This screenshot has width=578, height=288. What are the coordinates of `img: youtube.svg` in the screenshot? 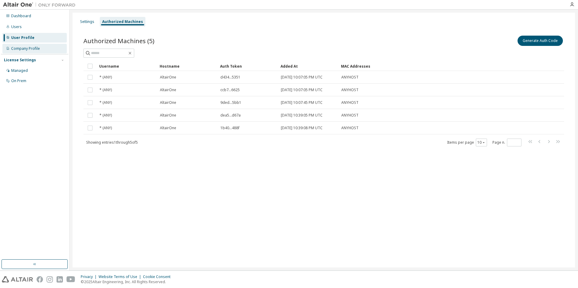 It's located at (71, 280).